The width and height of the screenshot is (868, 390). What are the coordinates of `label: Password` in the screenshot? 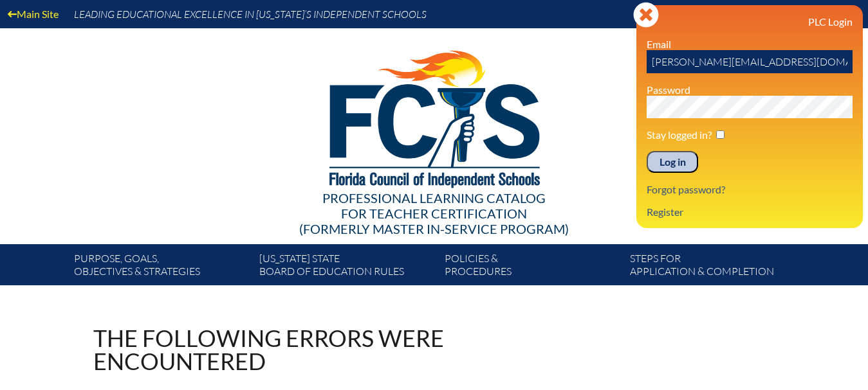 It's located at (668, 89).